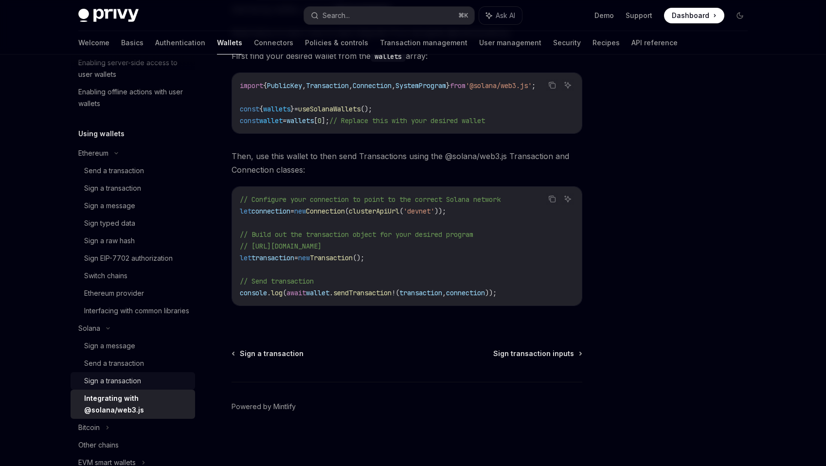 The image size is (826, 466). What do you see at coordinates (133, 311) in the screenshot?
I see `a: Interfacing with common libraries` at bounding box center [133, 311].